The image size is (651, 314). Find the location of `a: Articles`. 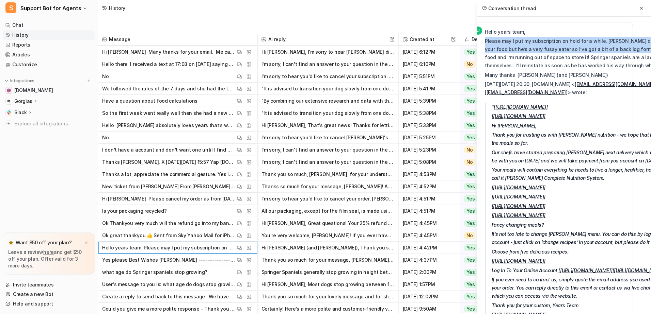

a: Articles is located at coordinates (49, 55).